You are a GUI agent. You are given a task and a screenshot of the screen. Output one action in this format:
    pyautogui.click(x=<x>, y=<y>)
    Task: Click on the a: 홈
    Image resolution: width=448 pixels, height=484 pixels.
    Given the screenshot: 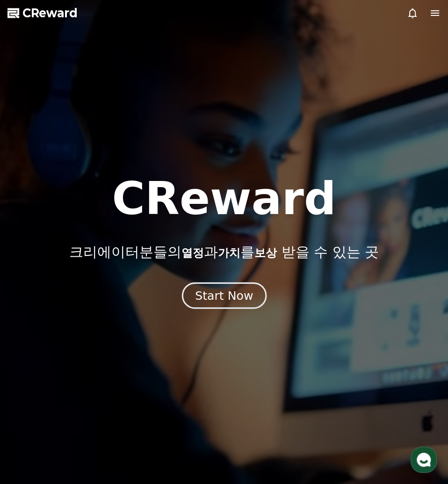 What is the action you would take?
    pyautogui.click(x=32, y=308)
    